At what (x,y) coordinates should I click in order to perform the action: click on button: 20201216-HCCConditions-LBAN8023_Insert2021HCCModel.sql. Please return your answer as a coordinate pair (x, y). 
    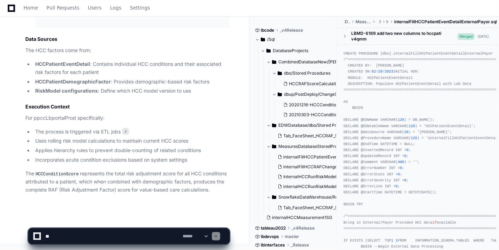
    Looking at the image, I should click on (315, 105).